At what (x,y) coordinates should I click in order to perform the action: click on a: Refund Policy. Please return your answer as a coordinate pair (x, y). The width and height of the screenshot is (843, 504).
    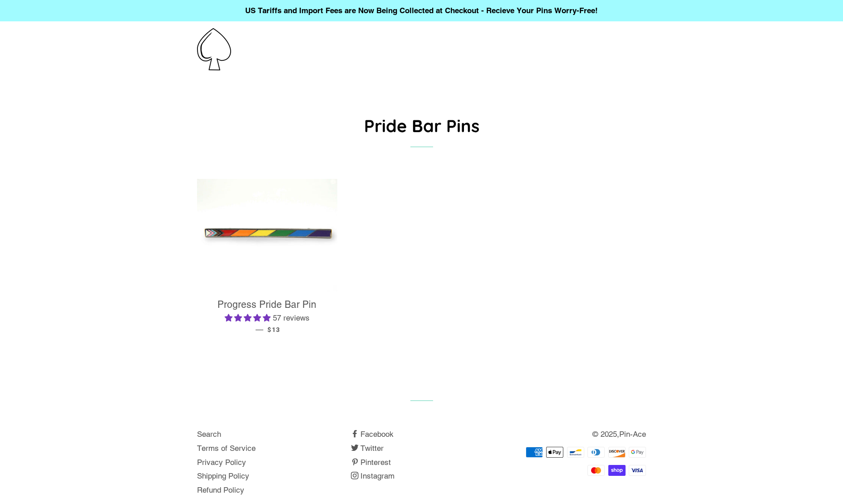
    Looking at the image, I should click on (221, 490).